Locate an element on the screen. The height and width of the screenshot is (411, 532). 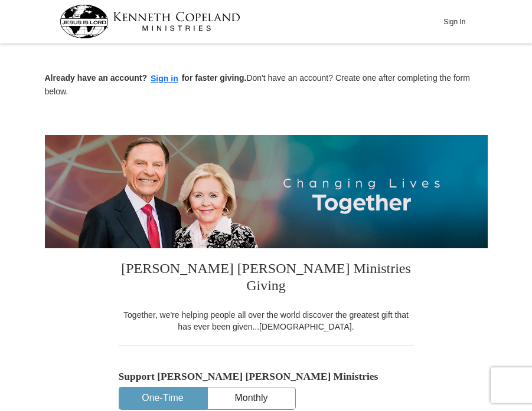
button: Sign In is located at coordinates (454, 22).